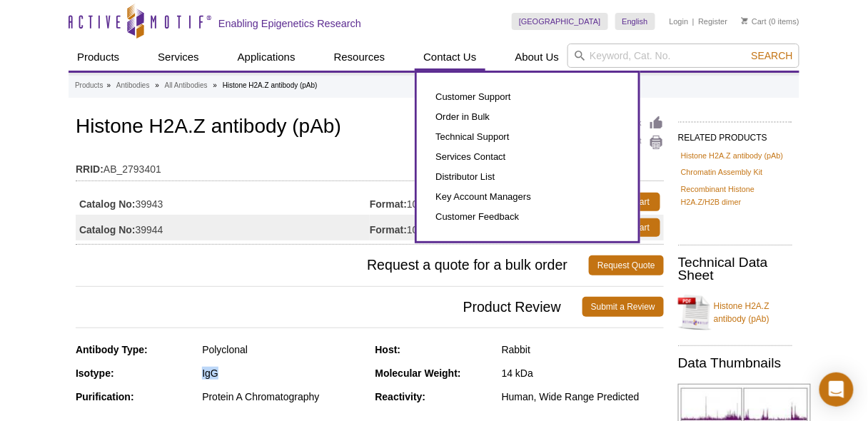 This screenshot has width=868, height=421. What do you see at coordinates (582, 373) in the screenshot?
I see `div: 14 kDa` at bounding box center [582, 373].